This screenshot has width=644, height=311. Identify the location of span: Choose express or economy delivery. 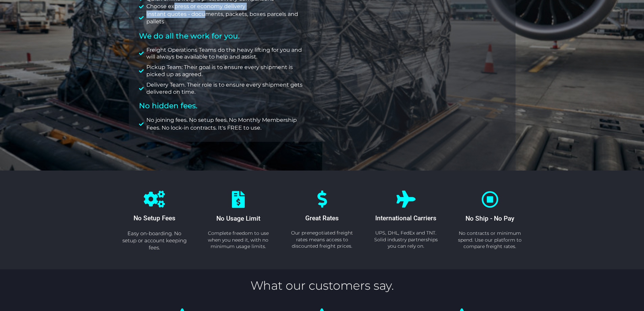
(195, 6).